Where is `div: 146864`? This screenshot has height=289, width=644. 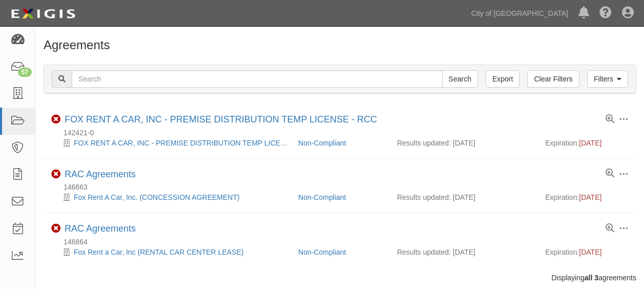 div: 146864 is located at coordinates (344, 242).